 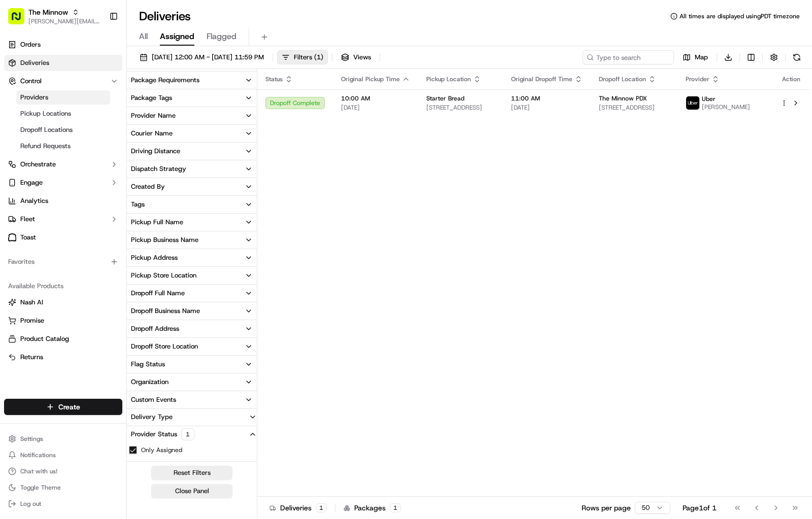 What do you see at coordinates (46, 130) in the screenshot?
I see `span: Dropoff Locations` at bounding box center [46, 130].